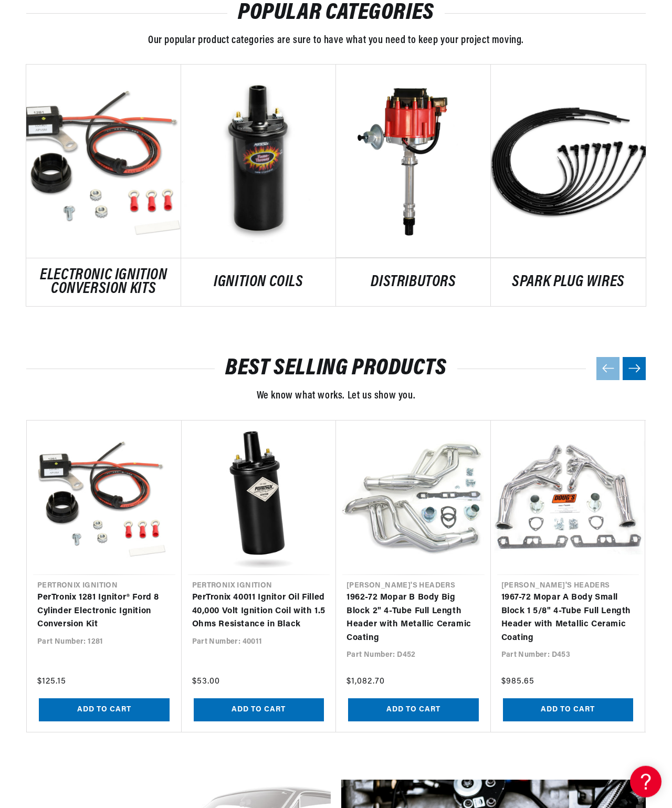 The image size is (672, 808). What do you see at coordinates (568, 618) in the screenshot?
I see `a: 1967-72 Mopar A Body Small Block 1 5/8" 4-Tube Full Length Header with Metallic Ceramic Coating` at bounding box center [568, 618].